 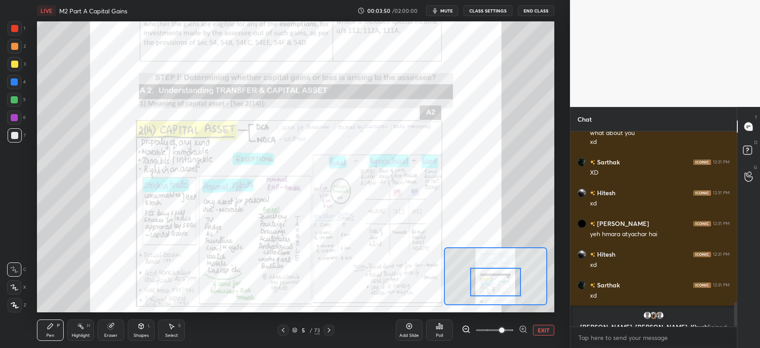 I want to click on div: 3, so click(x=16, y=64).